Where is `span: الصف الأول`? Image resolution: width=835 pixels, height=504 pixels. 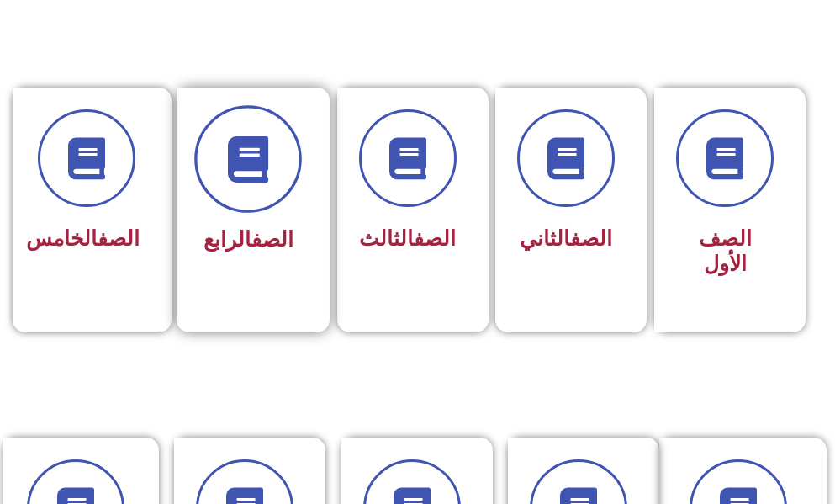 span: الصف الأول is located at coordinates (725, 250).